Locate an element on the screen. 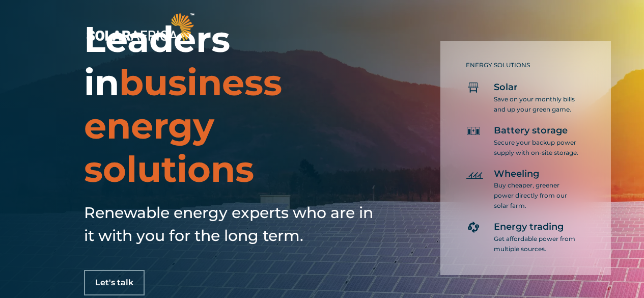 The height and width of the screenshot is (298, 644). span: Energy trading is located at coordinates (529, 227).